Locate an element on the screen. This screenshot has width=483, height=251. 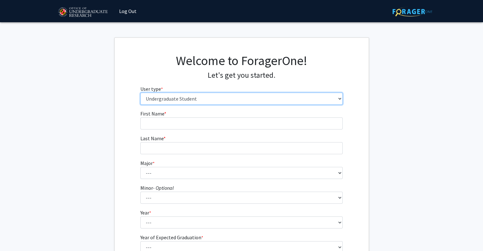
img: University of Maryland Logo is located at coordinates (83, 12).